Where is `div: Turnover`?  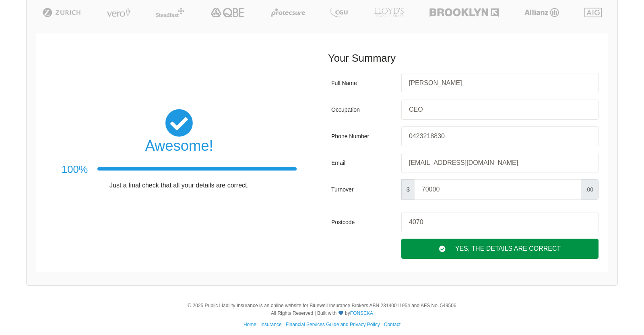 div: Turnover is located at coordinates (364, 189).